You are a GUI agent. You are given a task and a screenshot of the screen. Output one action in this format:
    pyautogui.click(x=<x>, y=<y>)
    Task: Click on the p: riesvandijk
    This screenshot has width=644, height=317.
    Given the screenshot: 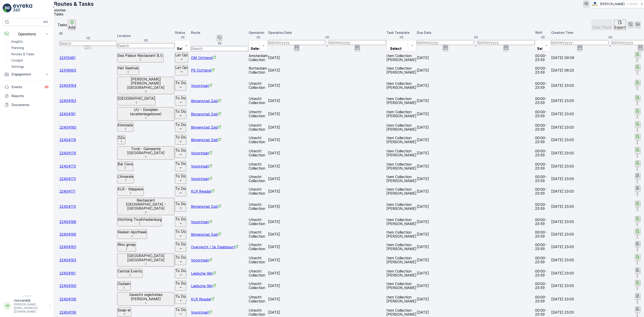 What is the action you would take?
    pyautogui.click(x=30, y=301)
    